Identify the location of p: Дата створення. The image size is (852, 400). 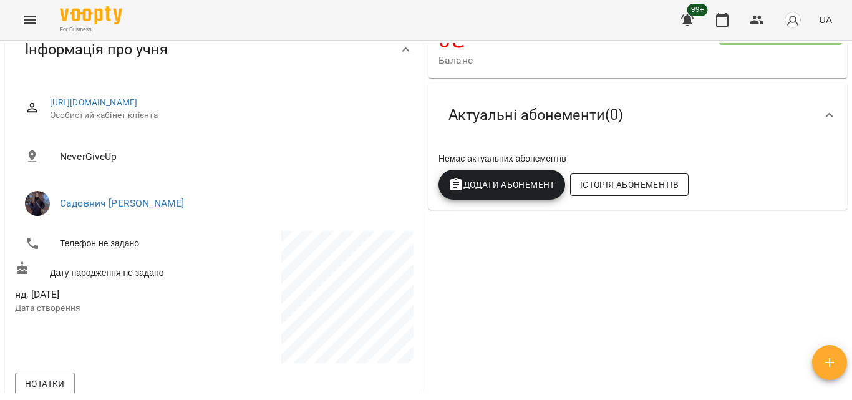
(114, 308).